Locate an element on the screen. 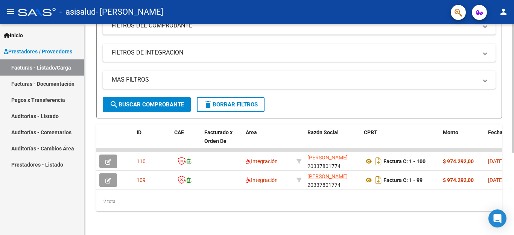 Image resolution: width=514 pixels, height=235 pixels. datatable-header-cell: CPBT is located at coordinates (401, 141).